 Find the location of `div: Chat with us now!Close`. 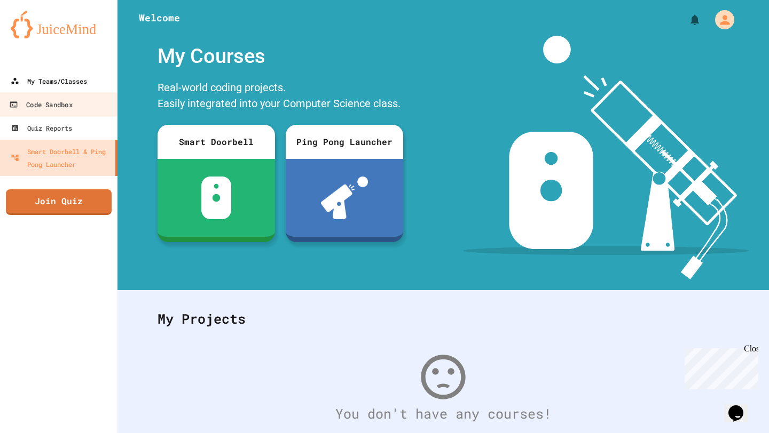

div: Chat with us now!Close is located at coordinates (39, 36).